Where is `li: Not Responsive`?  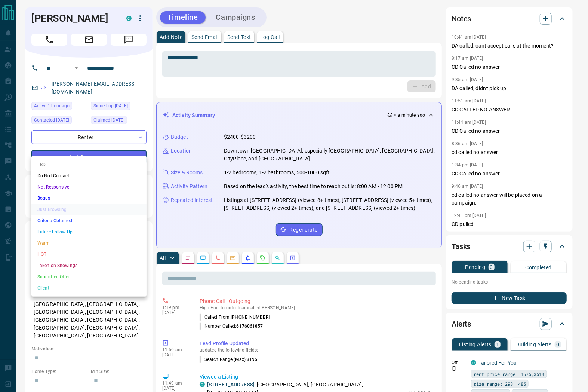
li: Not Responsive is located at coordinates (89, 187).